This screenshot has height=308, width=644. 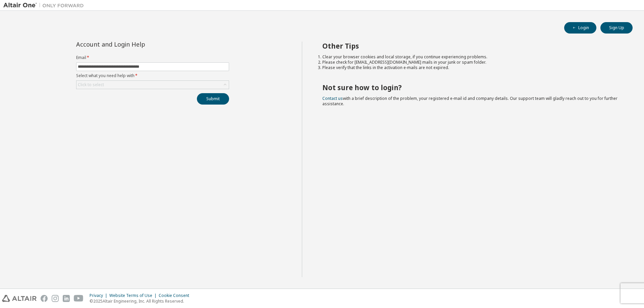 I want to click on img: youtube.svg, so click(x=78, y=299).